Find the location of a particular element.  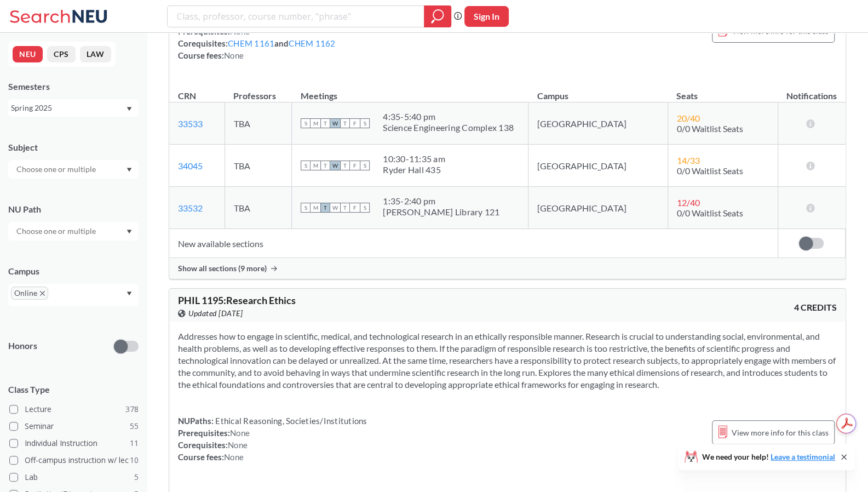

div: Dropdown arrow is located at coordinates (73, 231).